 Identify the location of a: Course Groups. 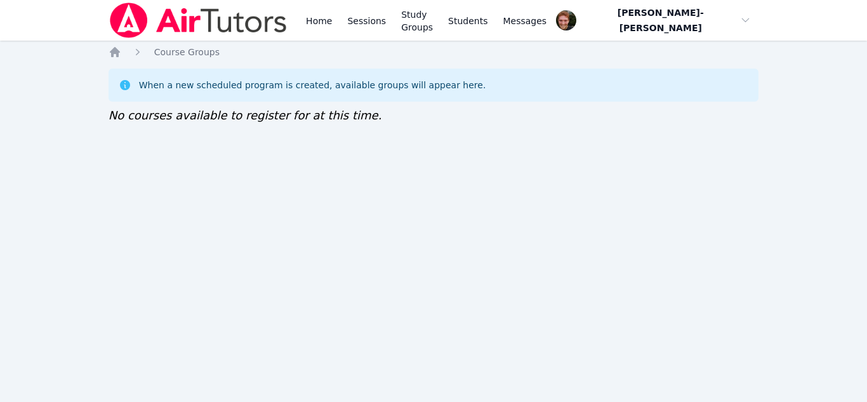
(187, 52).